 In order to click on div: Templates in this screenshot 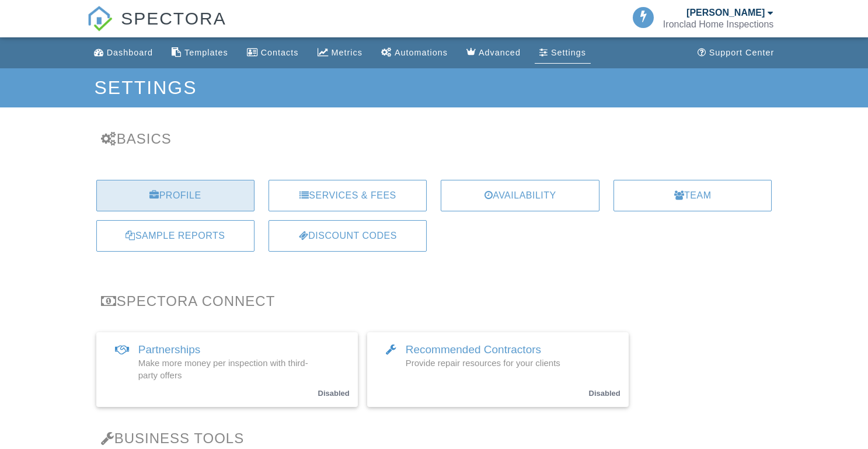, I will do `click(206, 53)`.